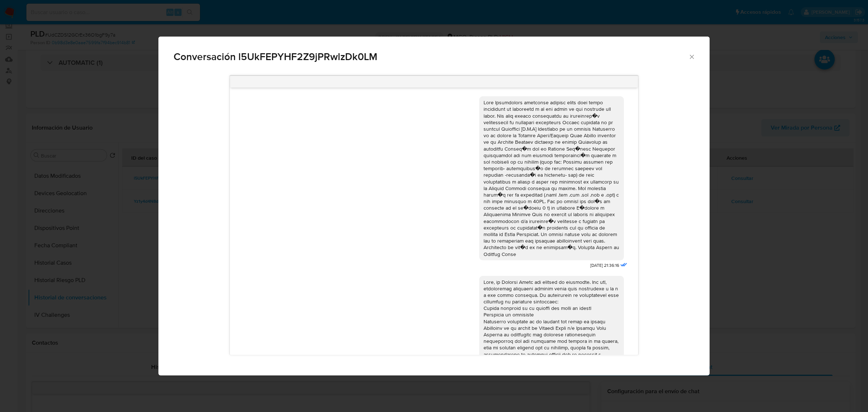 The height and width of the screenshot is (412, 868). What do you see at coordinates (692, 56) in the screenshot?
I see `button: Cerrar` at bounding box center [692, 56].